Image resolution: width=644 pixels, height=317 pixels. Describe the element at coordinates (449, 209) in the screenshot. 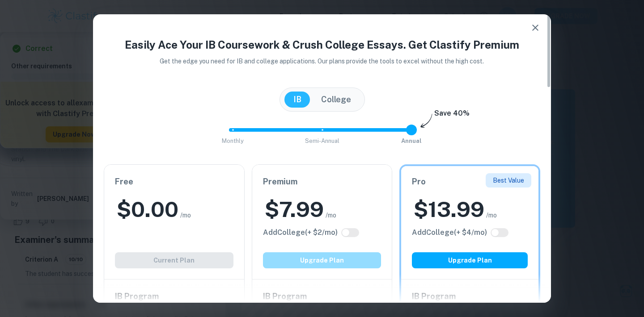

I see `h2: $ 13.99` at that location.